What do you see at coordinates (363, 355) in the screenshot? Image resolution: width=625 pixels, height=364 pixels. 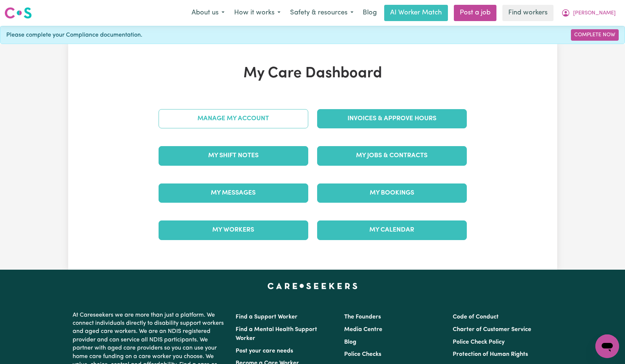 I see `a: Police Checks` at bounding box center [363, 355].